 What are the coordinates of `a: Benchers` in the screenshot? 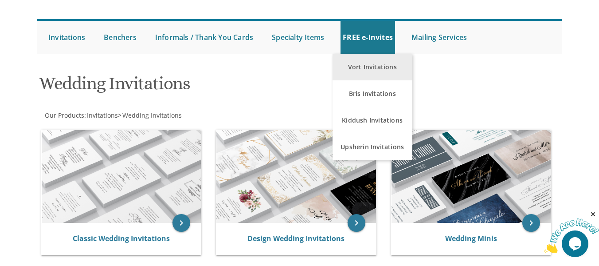 It's located at (120, 37).